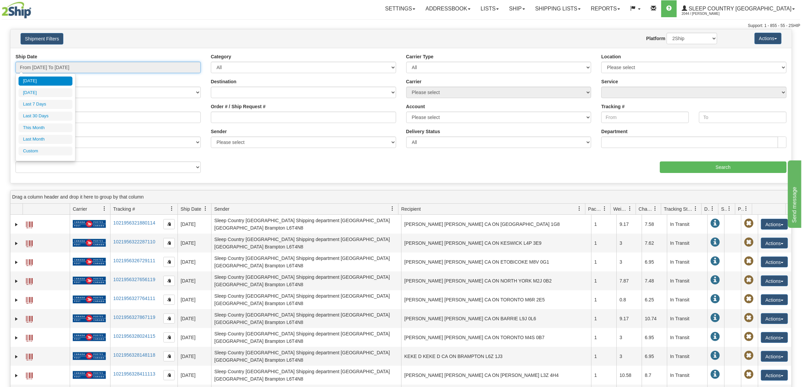  I want to click on td: 6.95, so click(655, 262).